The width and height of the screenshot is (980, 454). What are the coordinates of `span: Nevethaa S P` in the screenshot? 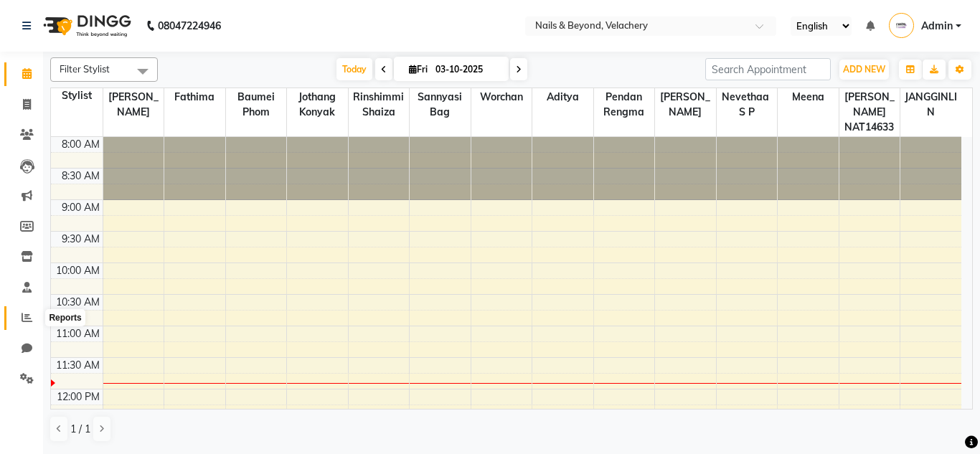 It's located at (747, 105).